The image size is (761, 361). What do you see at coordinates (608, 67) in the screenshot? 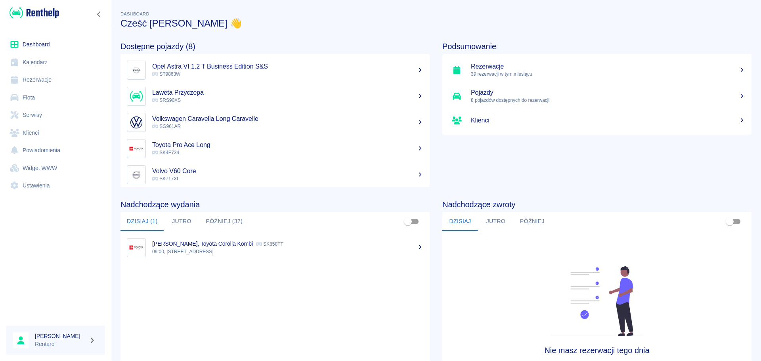
I see `h5: Rezerwacje` at bounding box center [608, 67].